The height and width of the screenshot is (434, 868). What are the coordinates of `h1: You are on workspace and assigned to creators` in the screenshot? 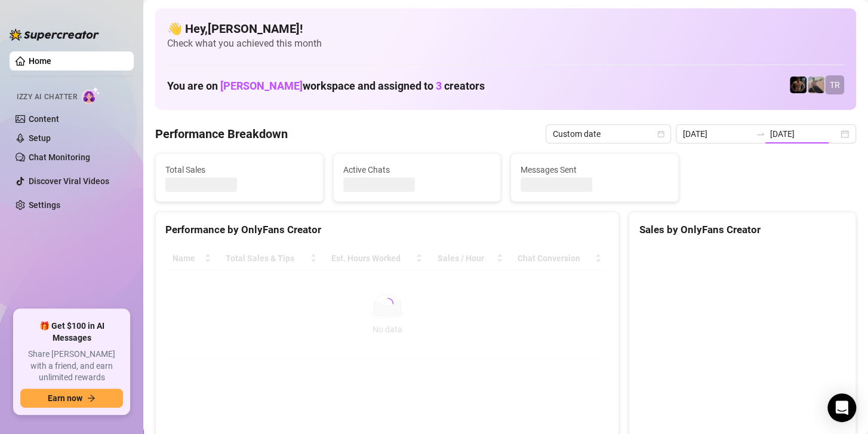 It's located at (326, 86).